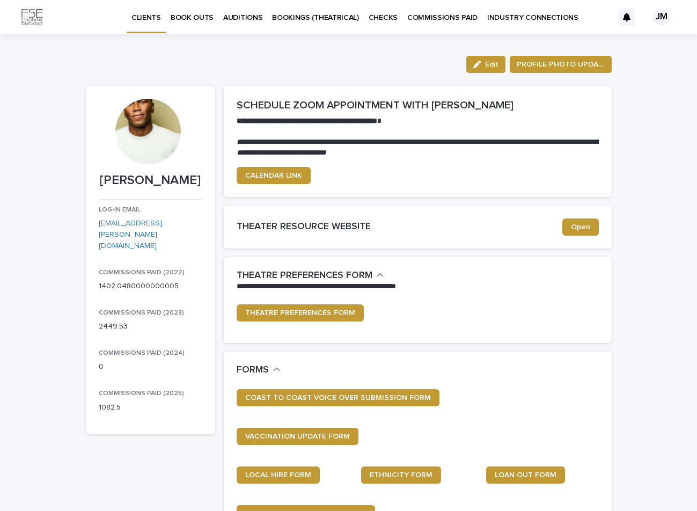  I want to click on a: LOAN OUT FORM, so click(526, 475).